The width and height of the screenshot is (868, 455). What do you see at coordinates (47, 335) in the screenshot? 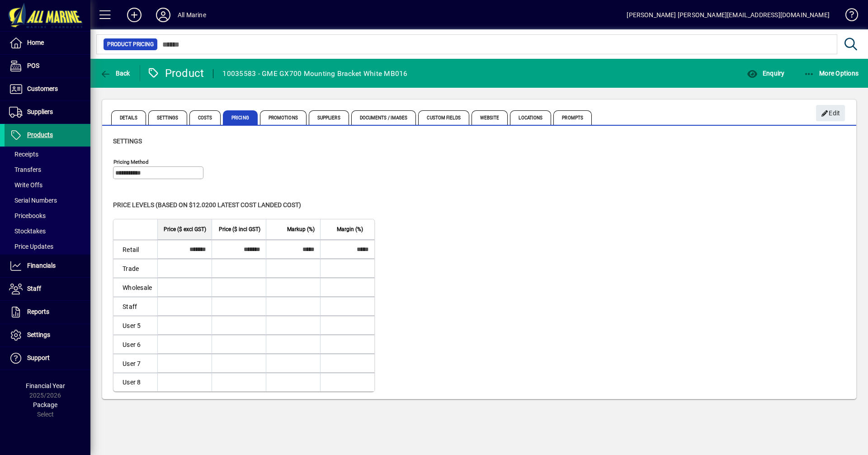
I see `a: Settings` at bounding box center [47, 335].